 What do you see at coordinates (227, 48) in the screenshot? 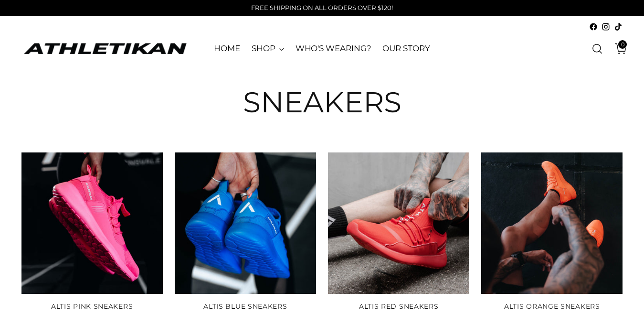
I see `a: HOME` at bounding box center [227, 48].